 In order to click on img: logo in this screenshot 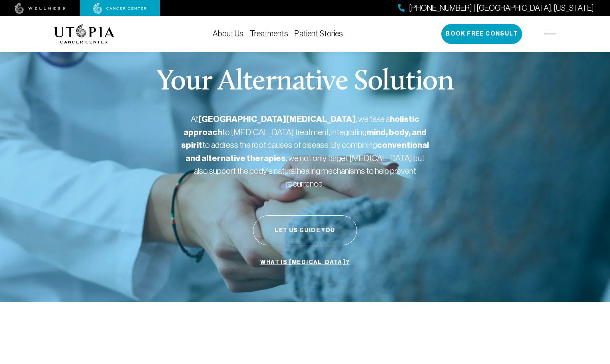, I will do `click(84, 34)`.